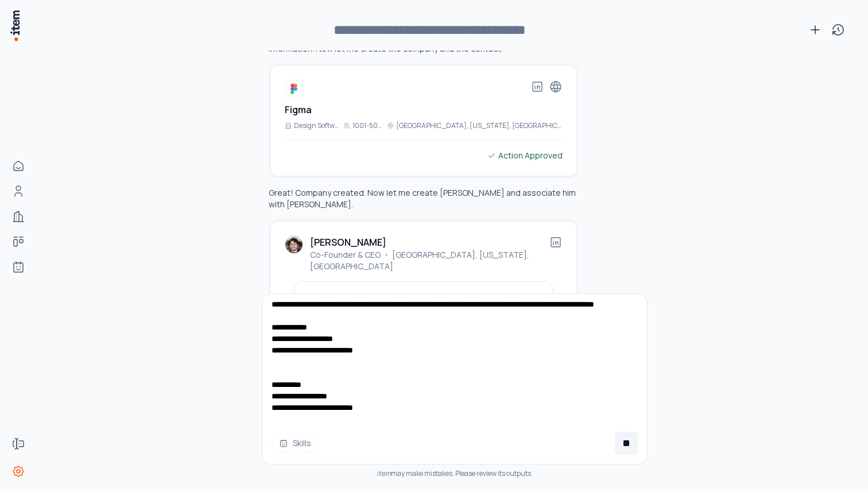  What do you see at coordinates (294, 89) in the screenshot?
I see `img: Figma` at bounding box center [294, 89].